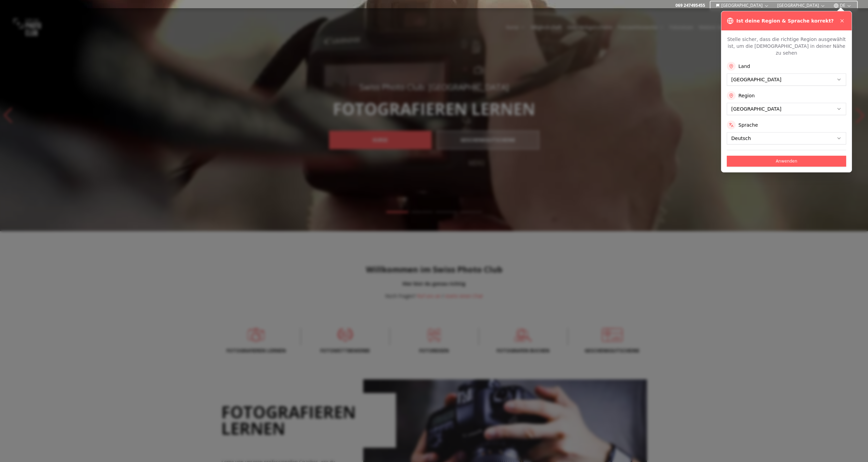  Describe the element at coordinates (747, 96) in the screenshot. I see `label: Region` at that location.